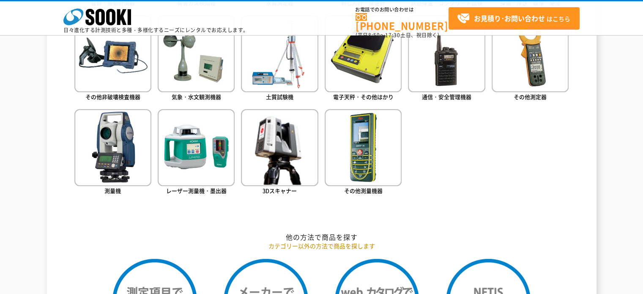 Image resolution: width=643 pixels, height=294 pixels. I want to click on h2: 他の方法で商品を探す, so click(322, 237).